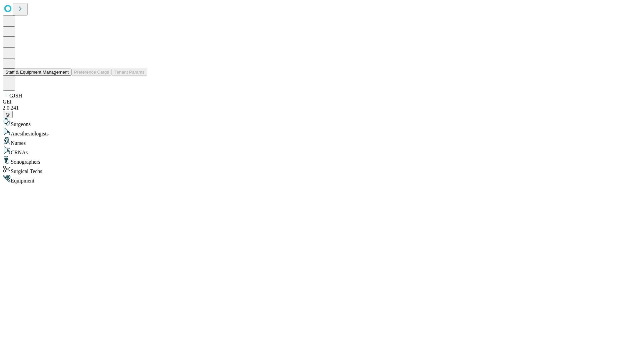 The image size is (644, 363). I want to click on div: Equipment, so click(322, 179).